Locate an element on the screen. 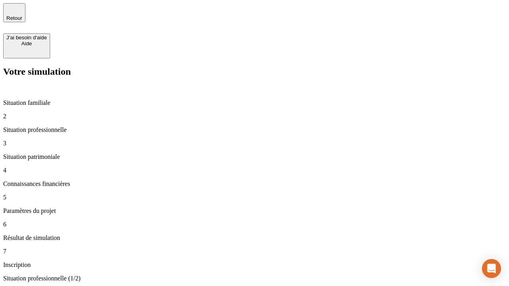  div: J’ai besoin d'aide is located at coordinates (27, 37).